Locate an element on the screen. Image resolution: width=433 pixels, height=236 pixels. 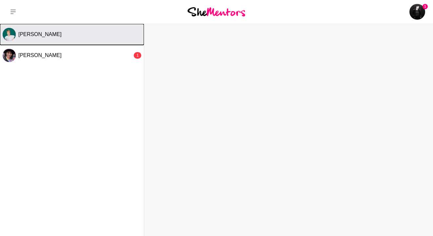
img: She Mentors Logo is located at coordinates (216, 11).